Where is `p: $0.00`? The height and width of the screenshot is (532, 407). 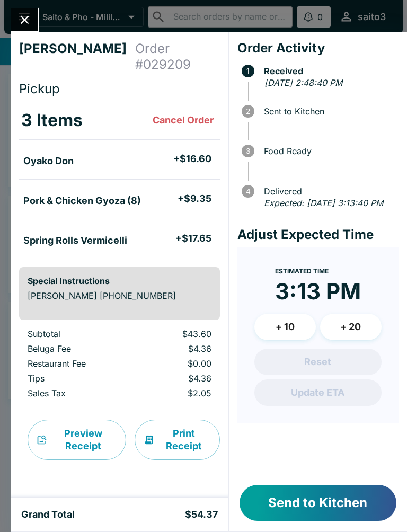 p: $0.00 is located at coordinates (175, 363).